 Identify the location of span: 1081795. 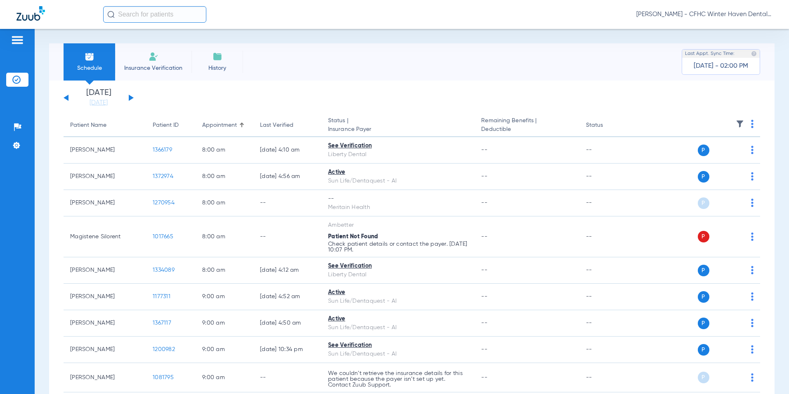
(163, 377).